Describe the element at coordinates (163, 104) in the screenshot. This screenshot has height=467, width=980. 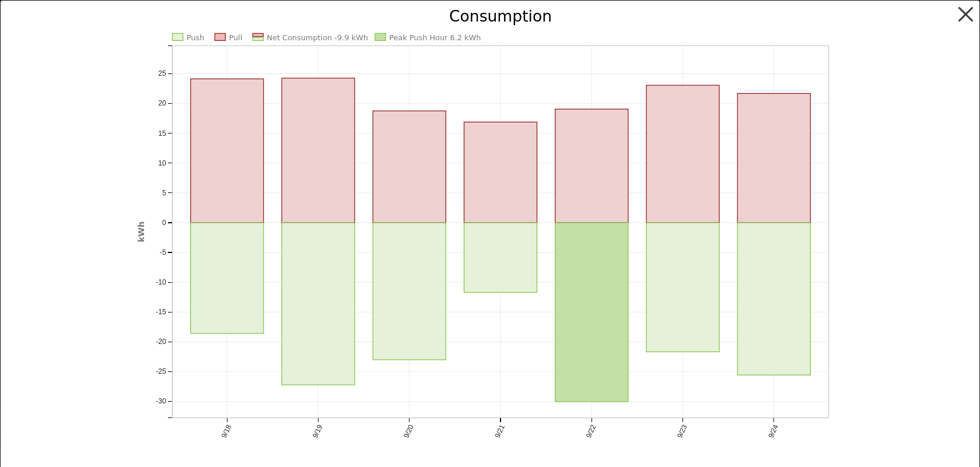
I see `text: 20` at that location.